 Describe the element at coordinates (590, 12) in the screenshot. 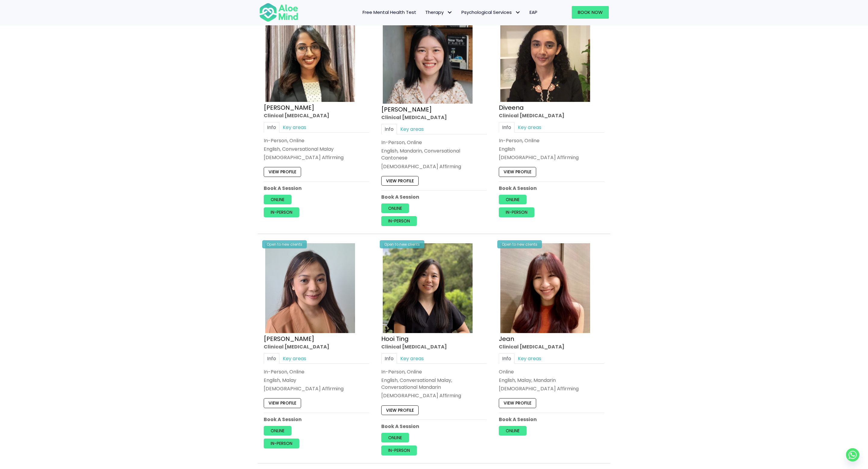

I see `span: Book Now` at that location.